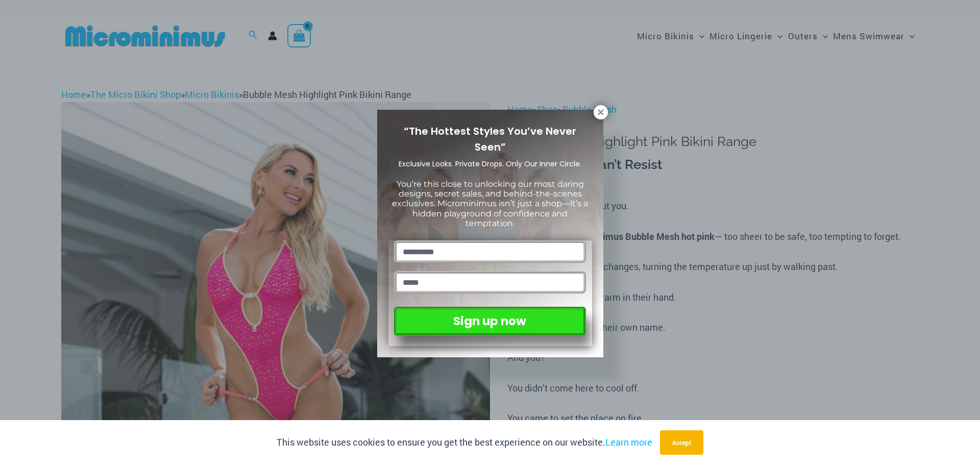 This screenshot has width=980, height=465. I want to click on button: Sign up now, so click(489, 321).